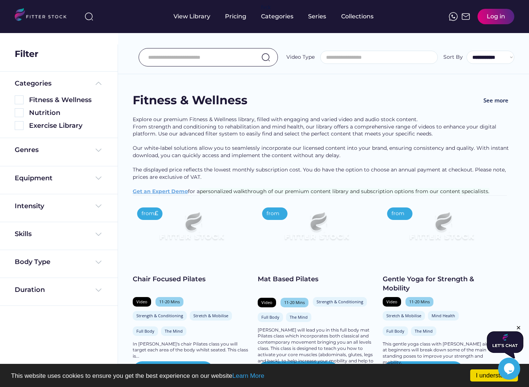  I want to click on div: Collections, so click(357, 17).